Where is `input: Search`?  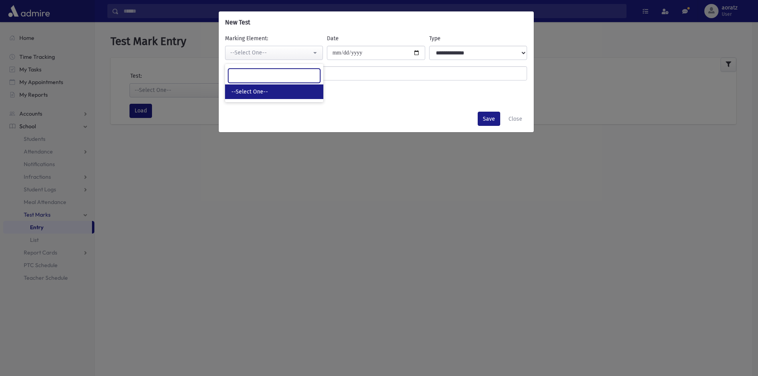 input: Search is located at coordinates (274, 76).